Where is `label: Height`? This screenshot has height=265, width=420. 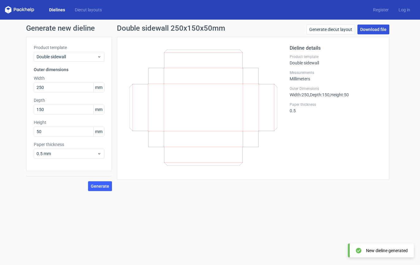 label: Height is located at coordinates (69, 122).